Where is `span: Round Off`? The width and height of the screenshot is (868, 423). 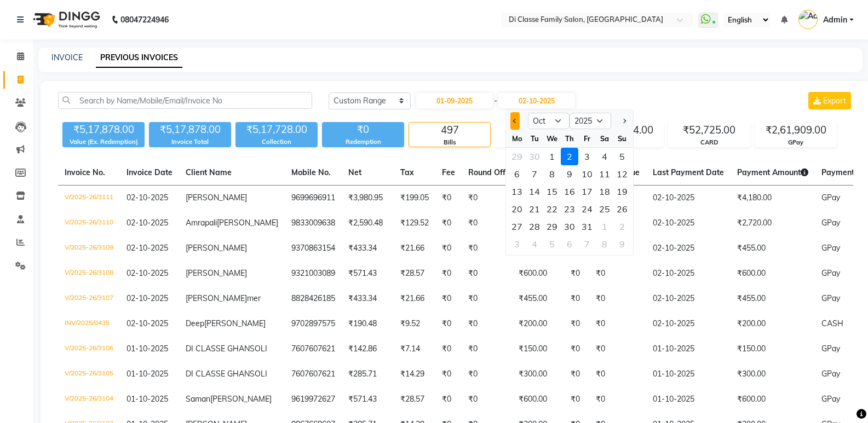 span: Round Off is located at coordinates (487, 172).